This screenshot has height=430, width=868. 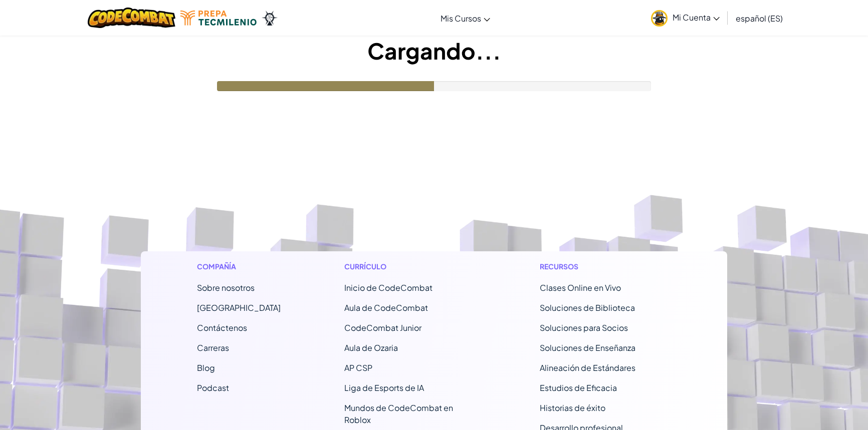 What do you see at coordinates (213, 387) in the screenshot?
I see `a: Podcast` at bounding box center [213, 387].